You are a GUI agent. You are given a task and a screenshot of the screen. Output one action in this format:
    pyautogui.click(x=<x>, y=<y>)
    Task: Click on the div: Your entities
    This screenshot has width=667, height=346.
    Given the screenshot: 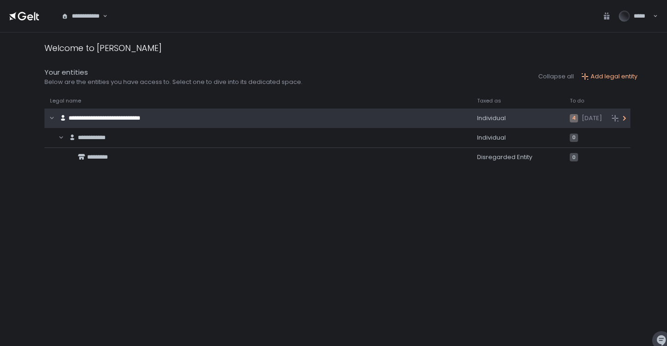 What is the action you would take?
    pyautogui.click(x=173, y=72)
    